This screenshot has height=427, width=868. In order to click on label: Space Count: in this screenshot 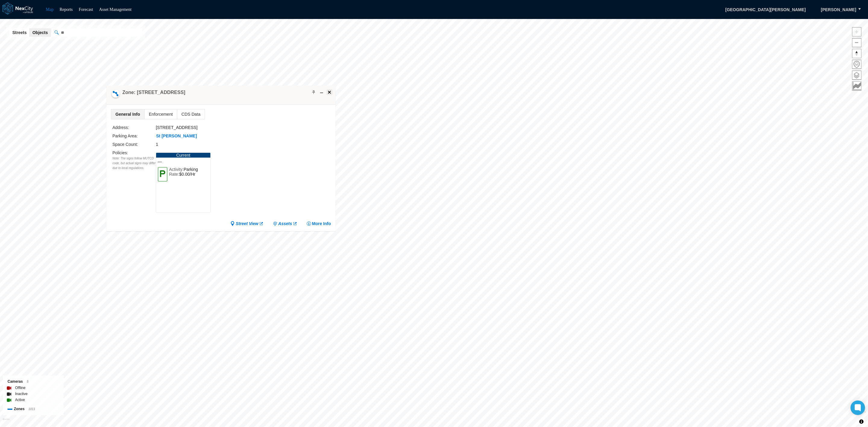, I will do `click(125, 144)`.